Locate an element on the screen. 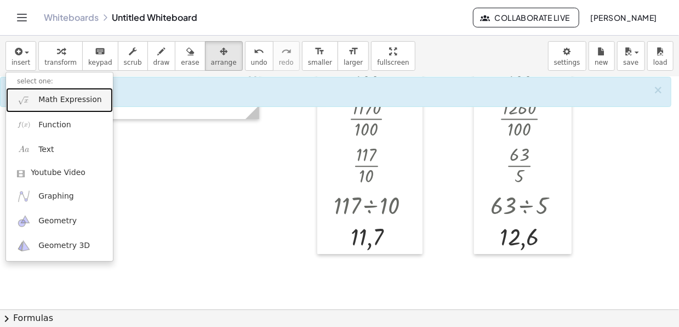 This screenshot has height=327, width=679. button: arrange is located at coordinates (224, 56).